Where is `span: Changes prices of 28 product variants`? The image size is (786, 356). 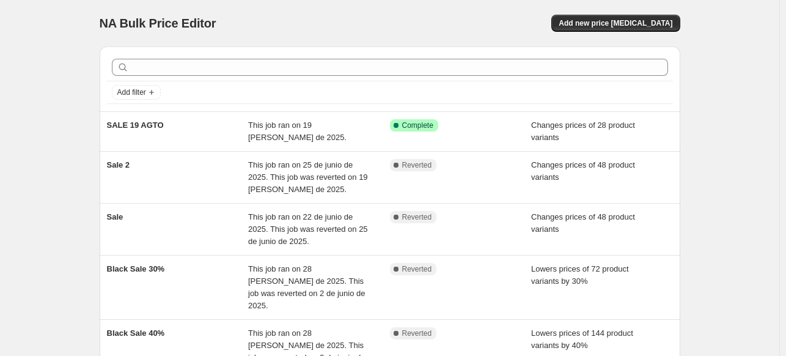 span: Changes prices of 28 product variants is located at coordinates (583, 131).